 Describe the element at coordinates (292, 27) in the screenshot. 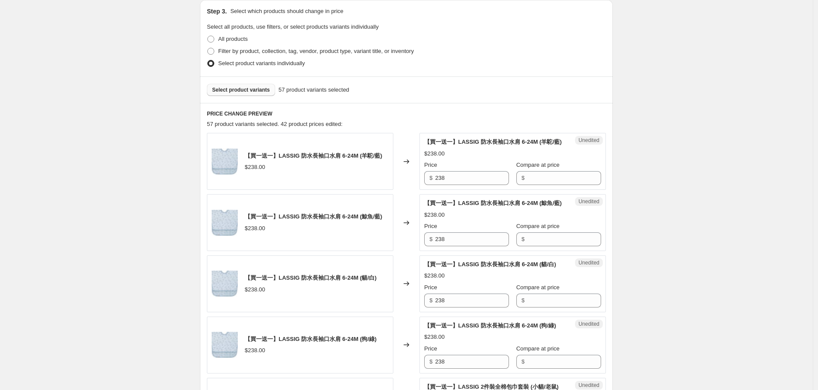

I see `span: Select all products, use filters, or select products variants individually` at that location.